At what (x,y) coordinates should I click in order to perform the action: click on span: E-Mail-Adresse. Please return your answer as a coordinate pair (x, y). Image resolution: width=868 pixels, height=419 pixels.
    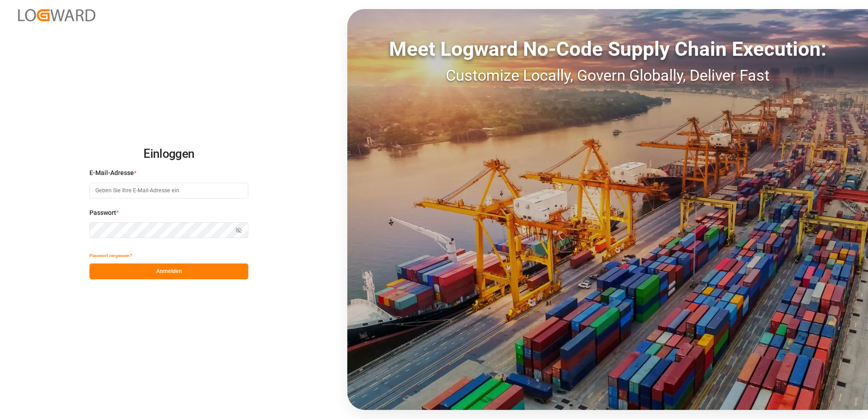
    Looking at the image, I should click on (111, 173).